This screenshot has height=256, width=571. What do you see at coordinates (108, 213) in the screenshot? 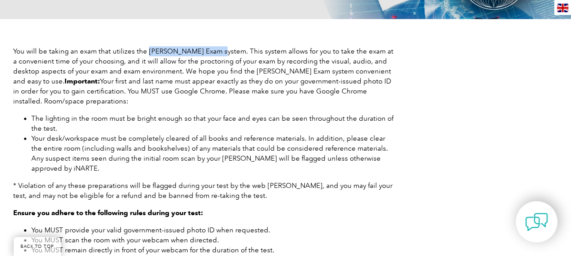
I see `strong: Ensure you adhere to the following rules during your test:` at bounding box center [108, 213].